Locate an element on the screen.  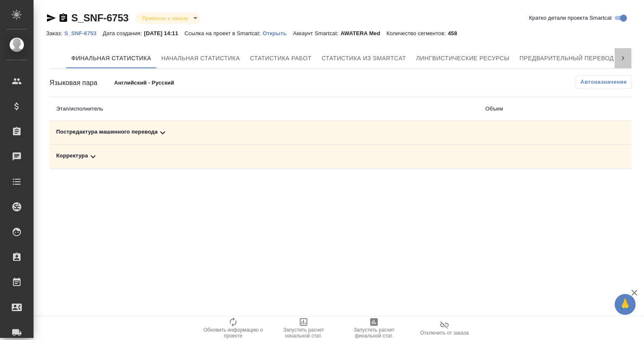
th: Этап/исполнитель is located at coordinates (264, 109).